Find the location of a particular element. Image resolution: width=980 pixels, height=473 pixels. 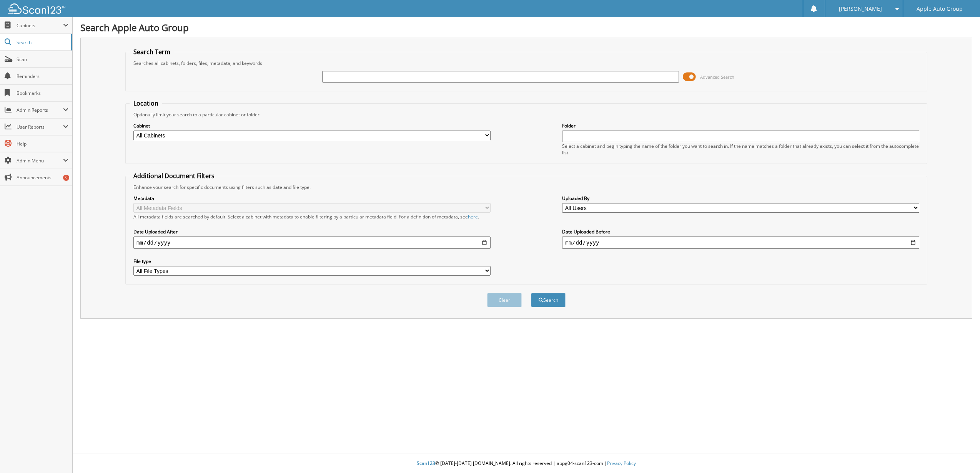

label: Date Uploaded After is located at coordinates (312, 232).